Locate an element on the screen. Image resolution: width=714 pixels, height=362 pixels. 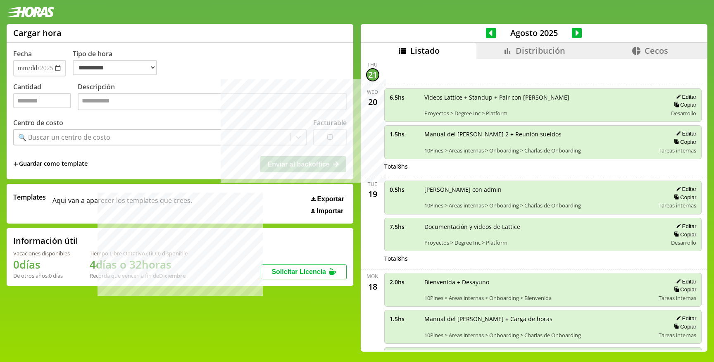
span: +Guardar como template is located at coordinates (50, 164).